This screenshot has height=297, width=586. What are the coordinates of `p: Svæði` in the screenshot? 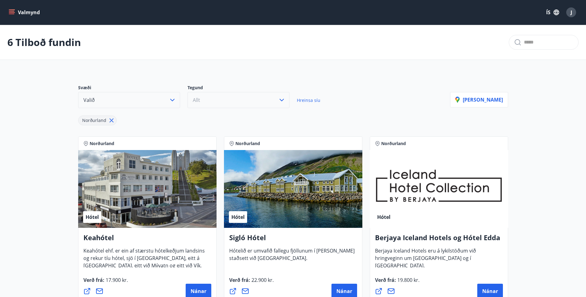 It's located at (133, 88).